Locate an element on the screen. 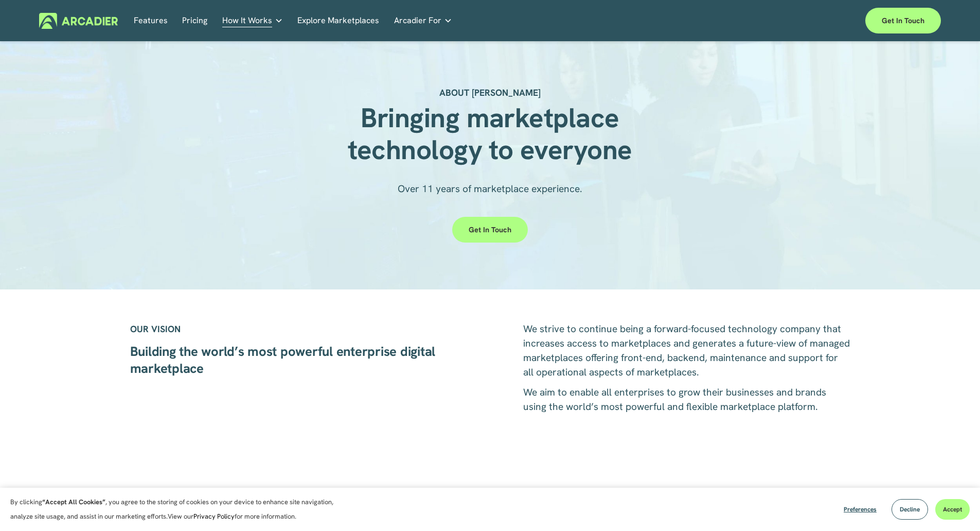 Image resolution: width=980 pixels, height=531 pixels. strong: Building the world’s most powerful enterprise digital marketplace is located at coordinates (285, 360).